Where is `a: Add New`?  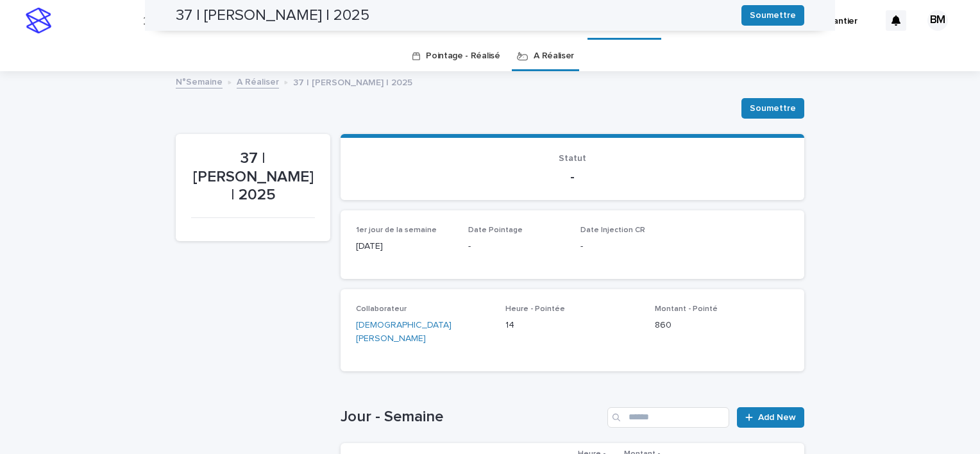
a: Add New is located at coordinates (771, 418).